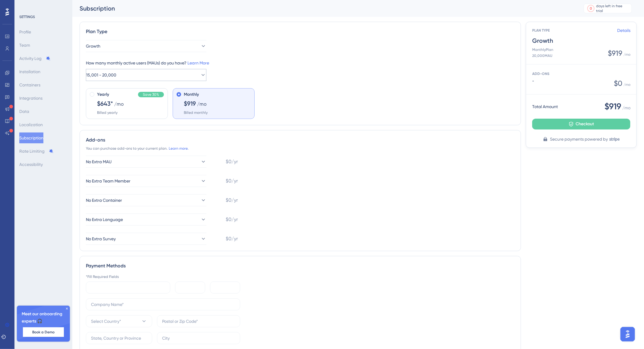  What do you see at coordinates (25, 45) in the screenshot?
I see `button: Team` at bounding box center [25, 45].